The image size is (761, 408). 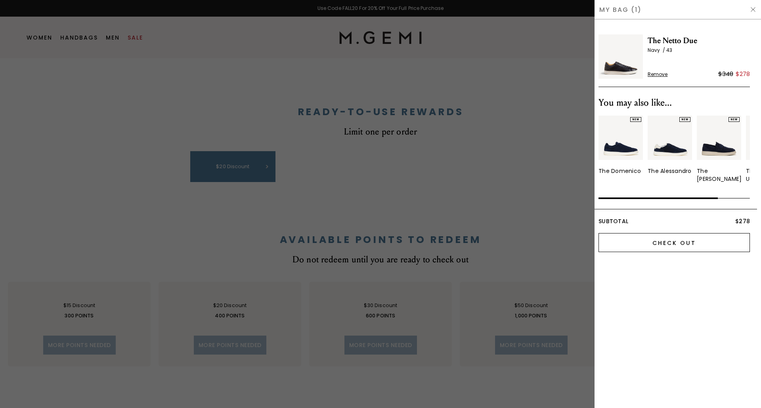 I want to click on div: $278, so click(x=742, y=74).